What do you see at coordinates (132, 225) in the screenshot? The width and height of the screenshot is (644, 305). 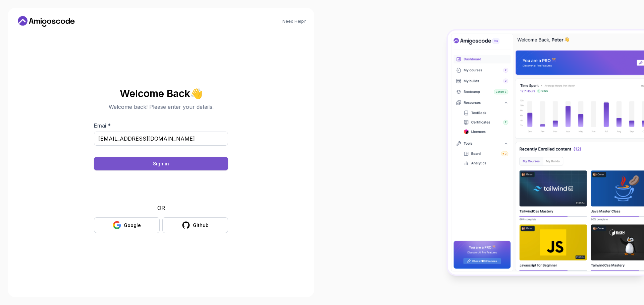 I see `div: Google` at bounding box center [132, 225].